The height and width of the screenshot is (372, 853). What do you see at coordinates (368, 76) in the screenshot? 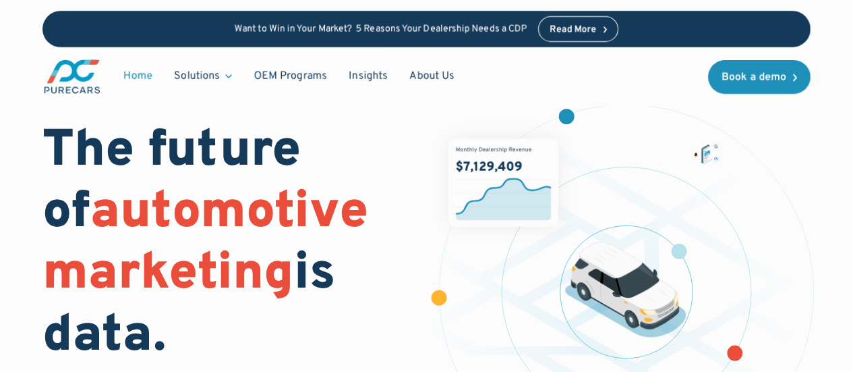
I see `a: Insights` at bounding box center [368, 76].